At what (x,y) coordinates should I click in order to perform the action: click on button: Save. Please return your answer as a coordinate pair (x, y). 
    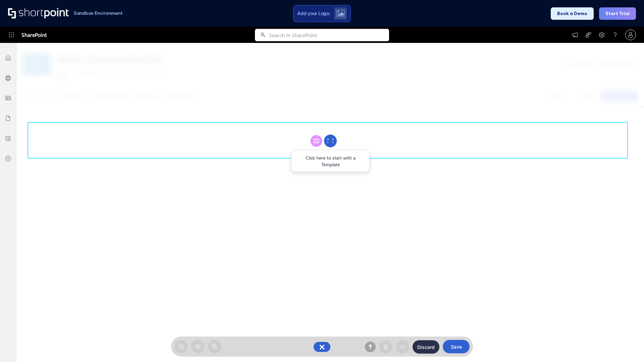
    Looking at the image, I should click on (457, 347).